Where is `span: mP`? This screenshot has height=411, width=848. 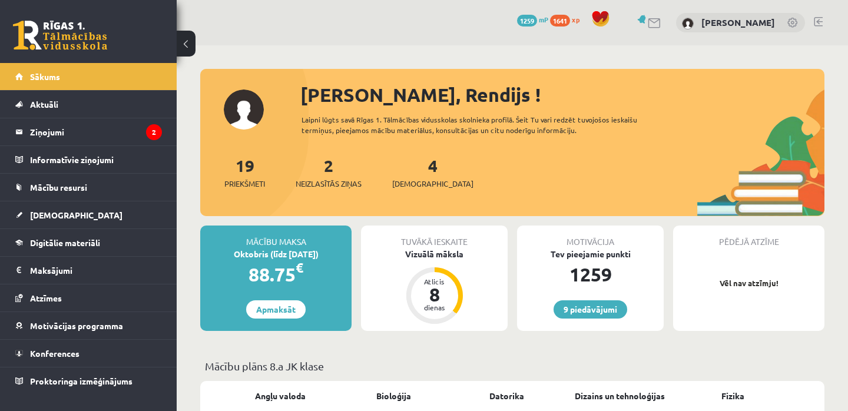
span: mP is located at coordinates (543, 19).